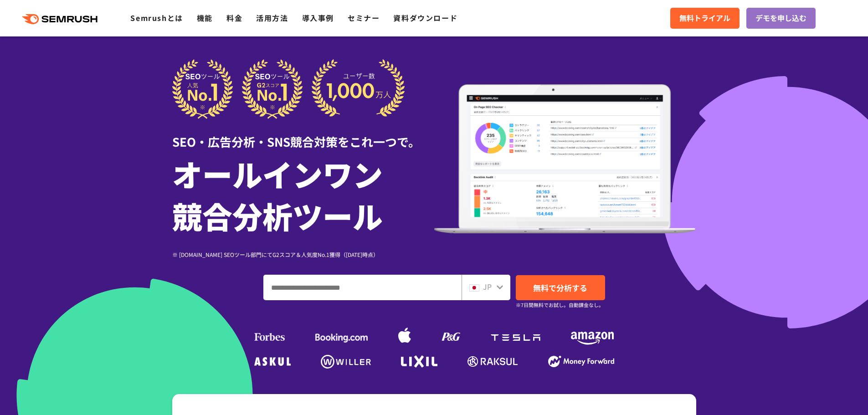  I want to click on a: Semrushとは, so click(156, 18).